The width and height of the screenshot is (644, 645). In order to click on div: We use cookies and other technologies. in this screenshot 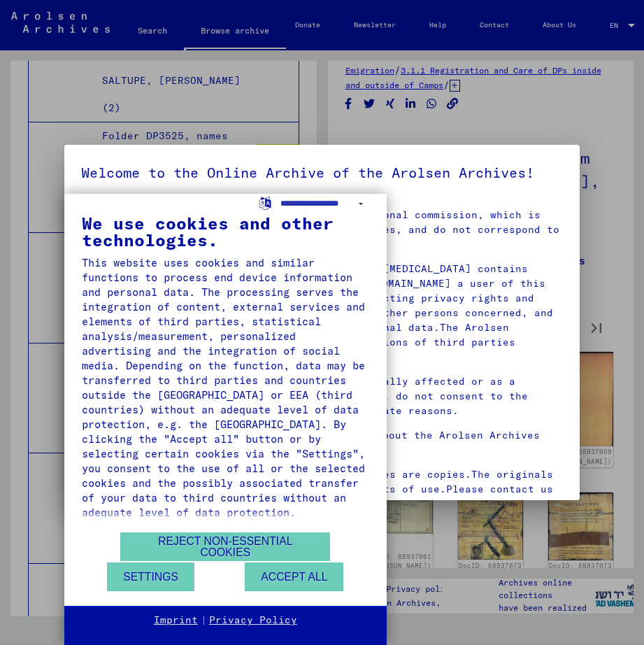, I will do `click(225, 231)`.